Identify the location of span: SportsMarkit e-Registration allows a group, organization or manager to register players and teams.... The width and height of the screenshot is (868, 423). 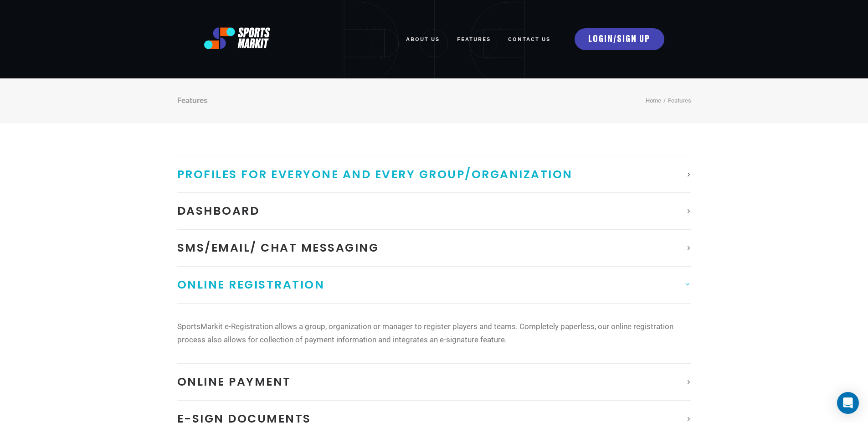
(425, 334).